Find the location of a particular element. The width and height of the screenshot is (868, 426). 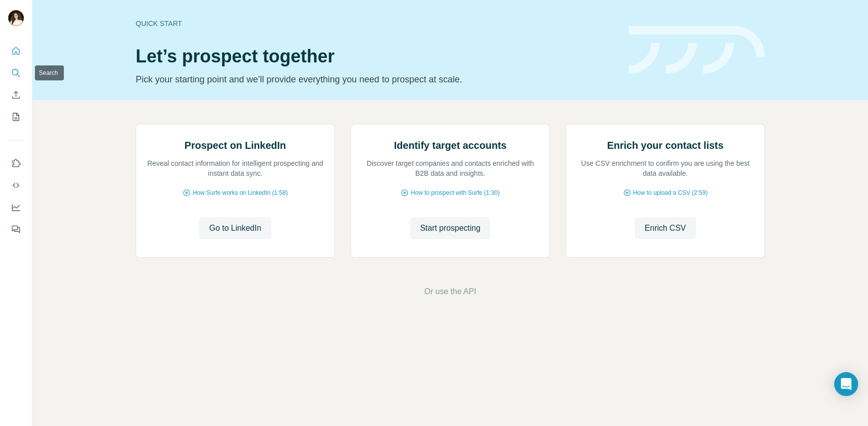

button: My lists is located at coordinates (16, 117).